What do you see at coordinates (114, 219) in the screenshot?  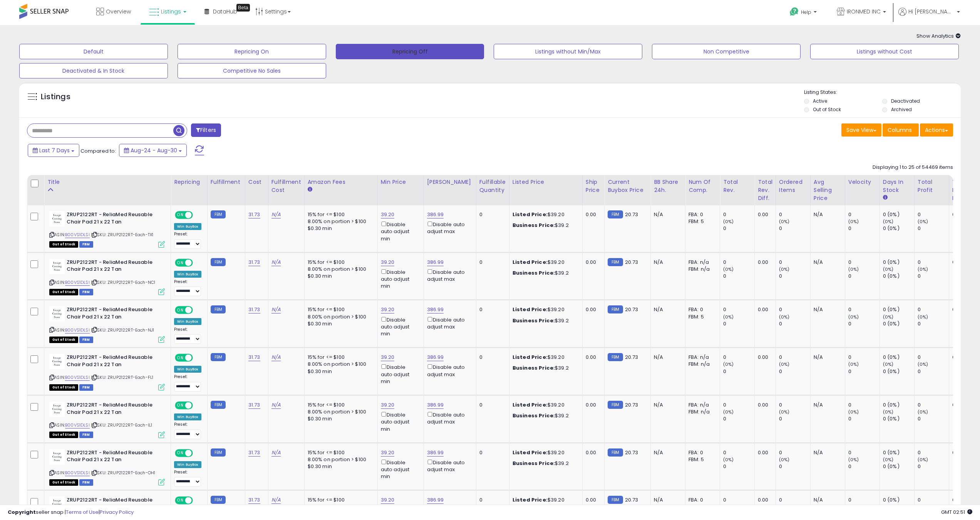 I see `b: ZRUP2122RT - ReliaMed Reusable Chair Pad 21 x 22 Tan` at bounding box center [114, 219].